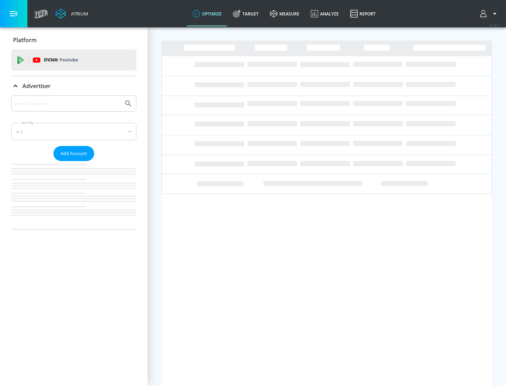 Image resolution: width=506 pixels, height=386 pixels. What do you see at coordinates (72, 14) in the screenshot?
I see `a: Atrium` at bounding box center [72, 14].